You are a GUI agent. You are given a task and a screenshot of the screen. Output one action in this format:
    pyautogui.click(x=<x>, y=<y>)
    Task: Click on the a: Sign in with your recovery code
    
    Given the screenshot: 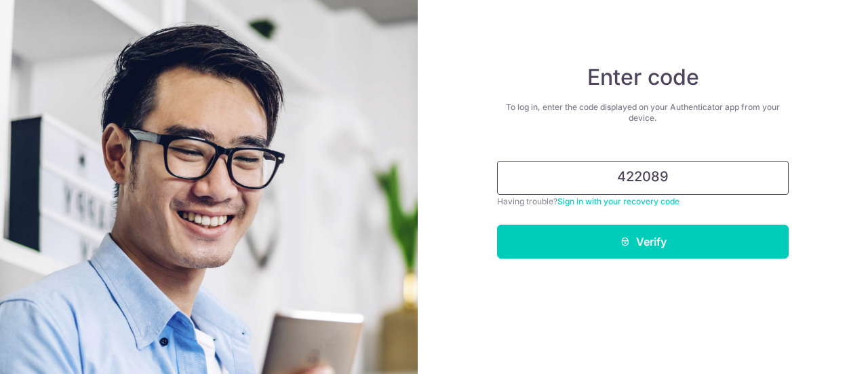 What is the action you would take?
    pyautogui.click(x=618, y=201)
    